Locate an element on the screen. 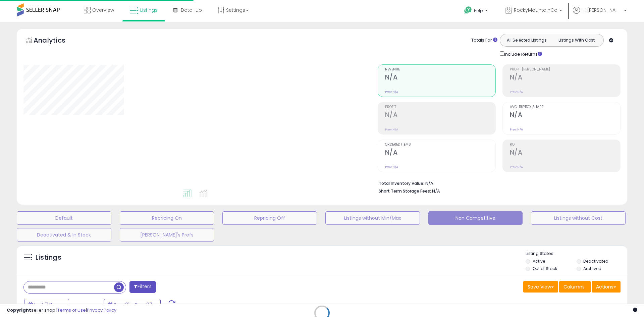 The height and width of the screenshot is (317, 644). div: seller snap | | is located at coordinates (62, 310).